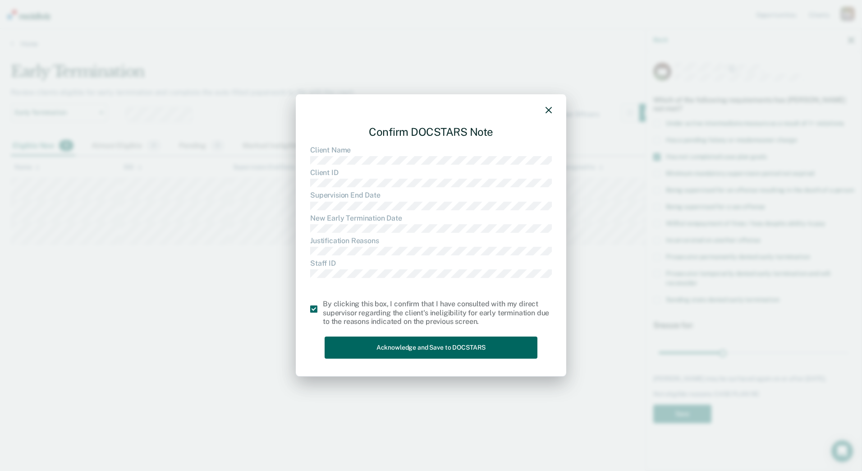  I want to click on div: Confirm DOCSTARS Note, so click(431, 132).